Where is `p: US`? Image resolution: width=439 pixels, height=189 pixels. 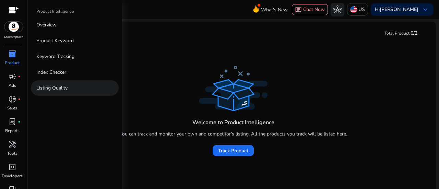
p: US is located at coordinates (361, 9).